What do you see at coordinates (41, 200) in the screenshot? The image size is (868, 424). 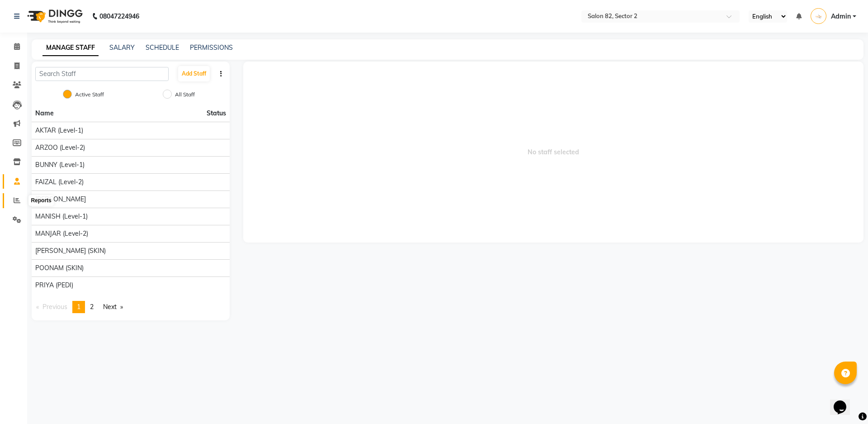 I see `div: Reports` at bounding box center [41, 200].